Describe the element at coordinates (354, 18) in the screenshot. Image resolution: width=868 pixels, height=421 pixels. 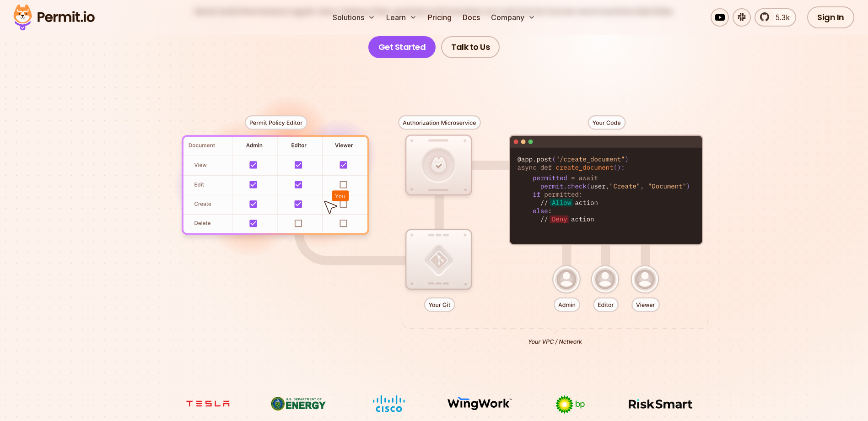
I see `button: Solutions` at that location.